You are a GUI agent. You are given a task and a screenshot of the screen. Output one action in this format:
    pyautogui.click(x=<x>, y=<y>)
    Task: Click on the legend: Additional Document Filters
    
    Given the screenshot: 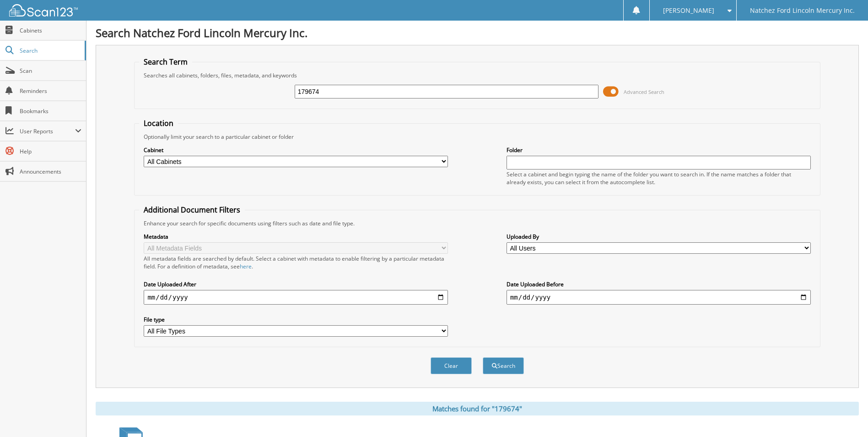 What is the action you would take?
    pyautogui.click(x=191, y=210)
    